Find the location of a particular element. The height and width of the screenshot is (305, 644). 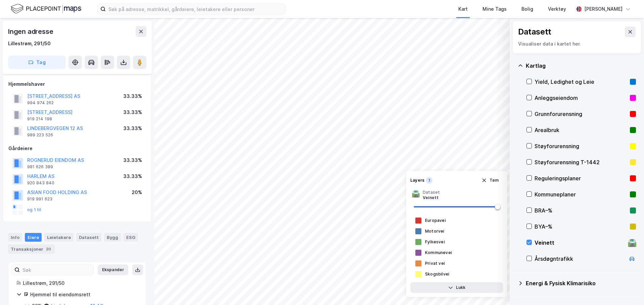

div: Arealbruk is located at coordinates (581, 130).